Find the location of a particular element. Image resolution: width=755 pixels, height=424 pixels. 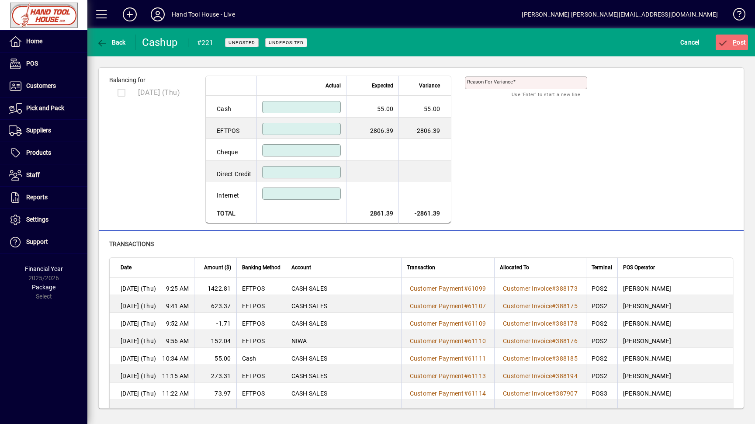

span: 388185 is located at coordinates (567, 358).